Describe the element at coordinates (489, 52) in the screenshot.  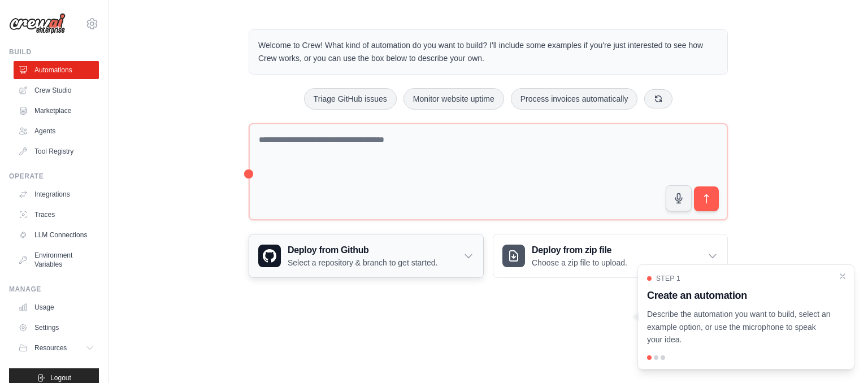
I see `p: Welcome to Crew! What kind of automation do you want to build? I'll include some examples if you'...` at that location.